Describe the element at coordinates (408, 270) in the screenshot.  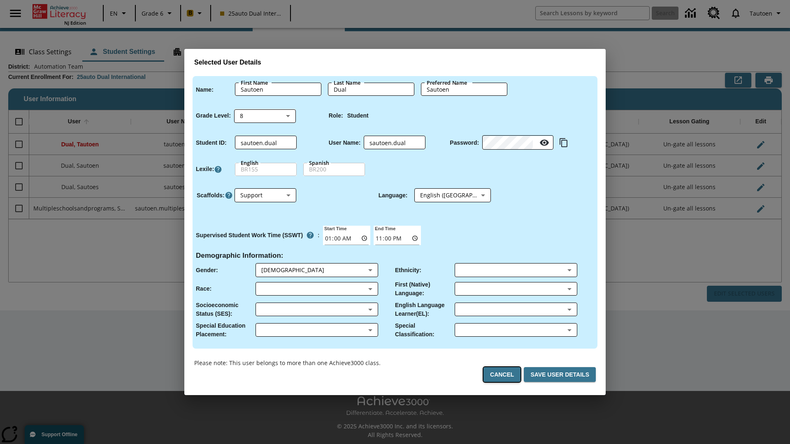
I see `p: Ethnicity :` at that location.